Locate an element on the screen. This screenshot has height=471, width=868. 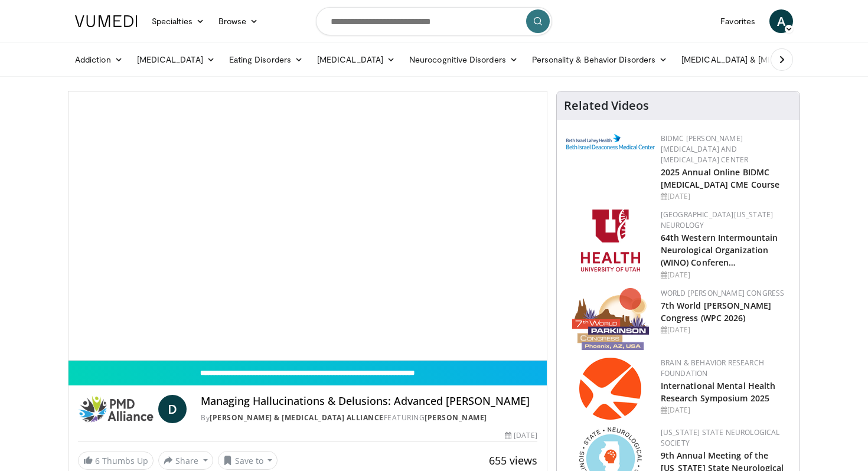
img: 16fe1da8-a9a0-4f15-bd45-1dd1acf19c34.png.150x105_q85_autocrop_double_scale_upscale_version-0.2.png is located at coordinates (611, 319).